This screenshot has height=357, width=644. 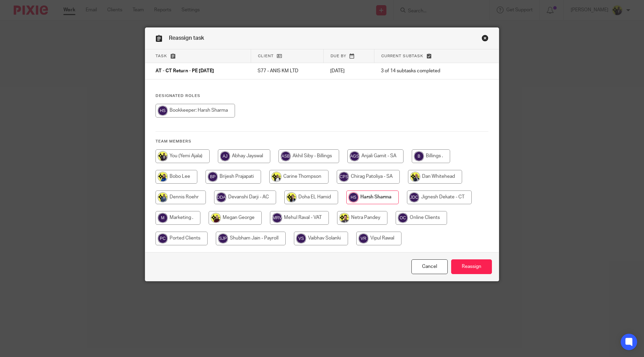 I want to click on p: S77 - ANIS KM LTD, so click(x=287, y=71).